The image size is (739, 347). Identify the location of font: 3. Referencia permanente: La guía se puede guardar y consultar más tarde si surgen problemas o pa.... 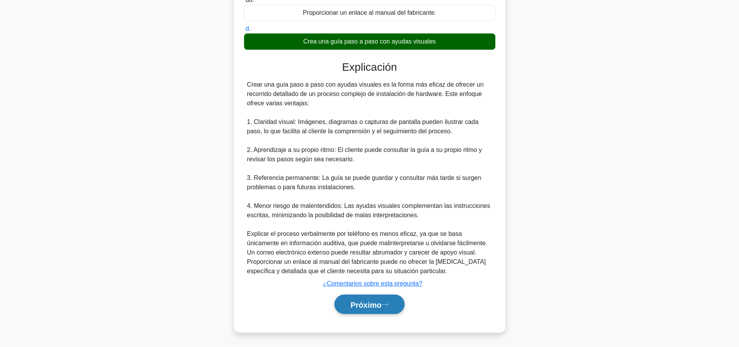
(364, 182).